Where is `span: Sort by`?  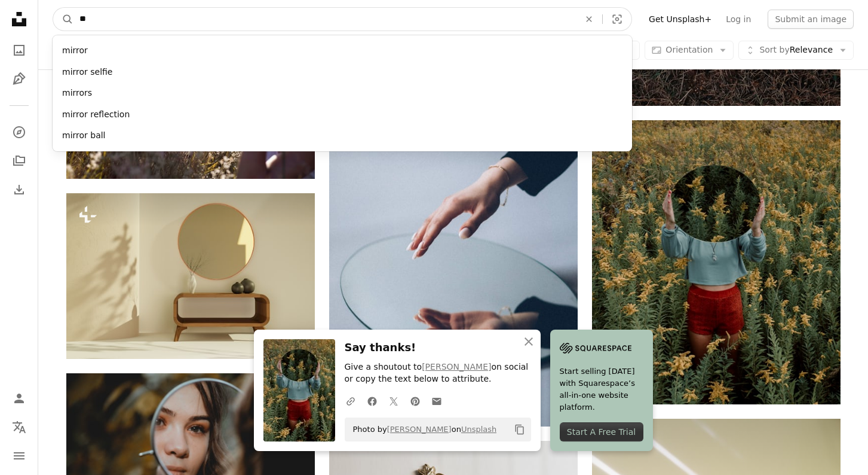 span: Sort by is located at coordinates (774, 50).